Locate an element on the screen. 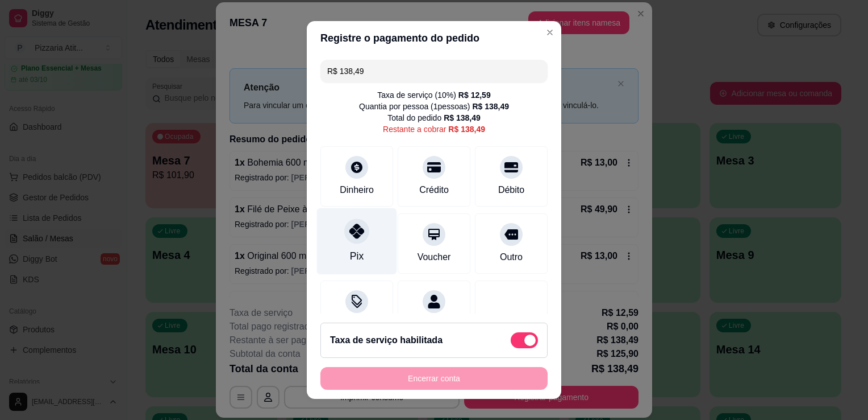 This screenshot has width=868, height=420. div: Pix is located at coordinates (357, 256).